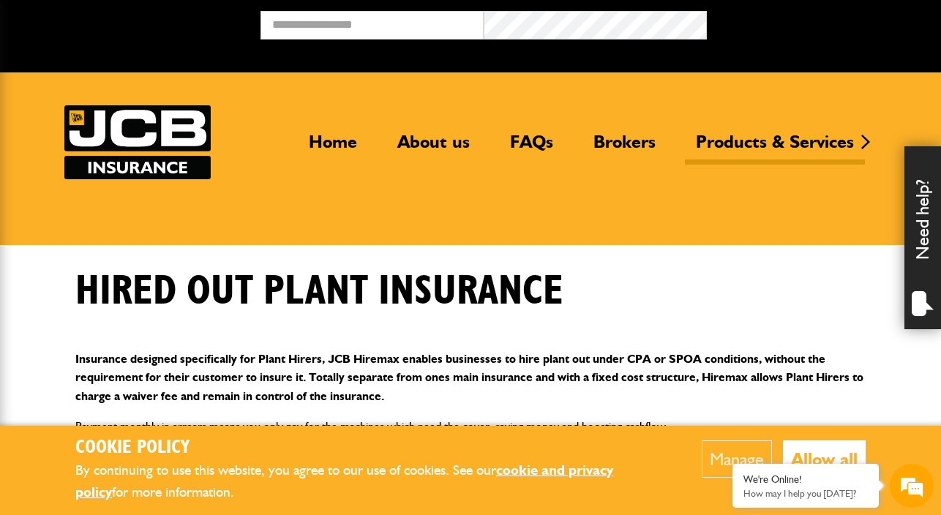  Describe the element at coordinates (824, 459) in the screenshot. I see `button: Allow all` at that location.